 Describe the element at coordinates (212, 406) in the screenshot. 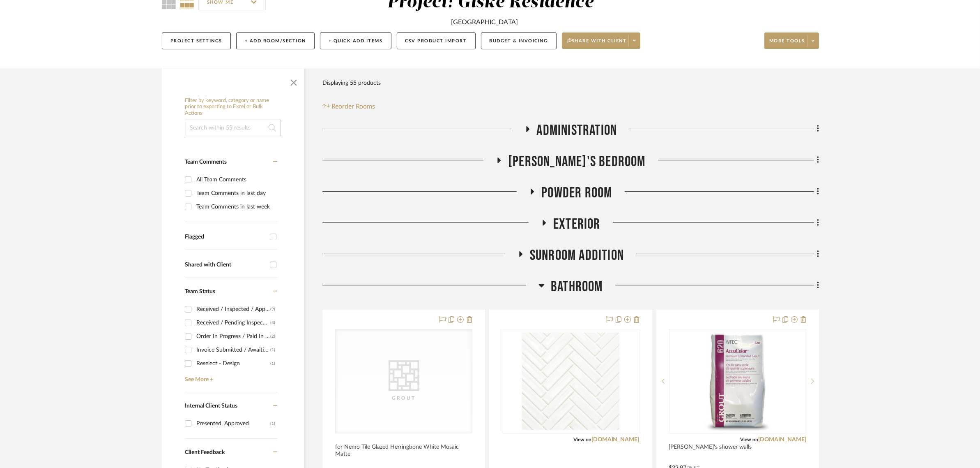

I see `span: Internal Client Status` at that location.